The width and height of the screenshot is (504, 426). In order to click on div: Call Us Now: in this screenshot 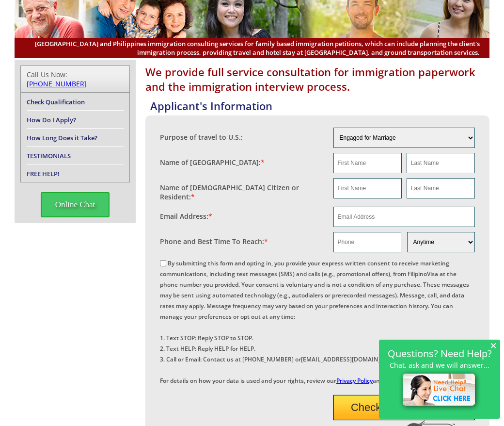, I will do `click(75, 79)`.